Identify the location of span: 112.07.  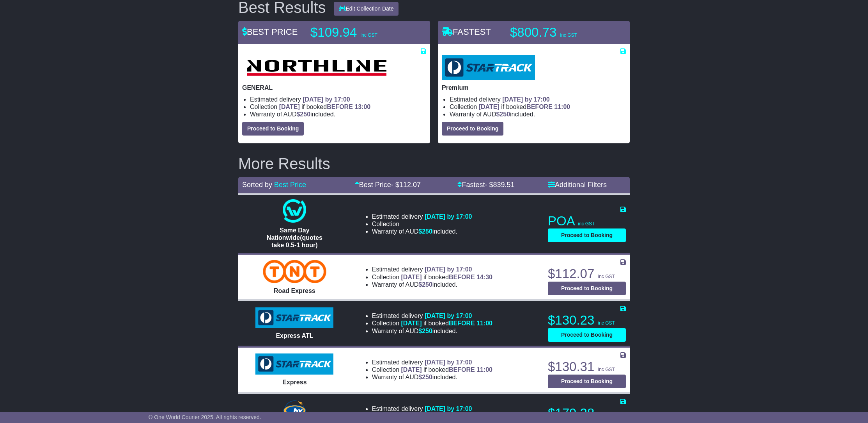
(410, 185).